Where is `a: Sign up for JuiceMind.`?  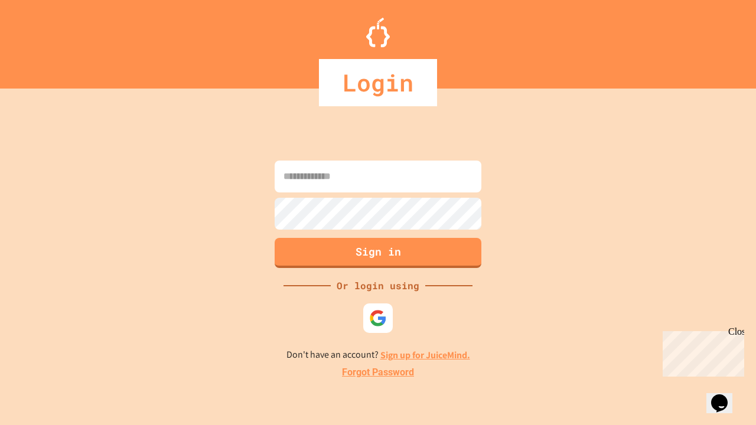
a: Sign up for JuiceMind. is located at coordinates (425, 355).